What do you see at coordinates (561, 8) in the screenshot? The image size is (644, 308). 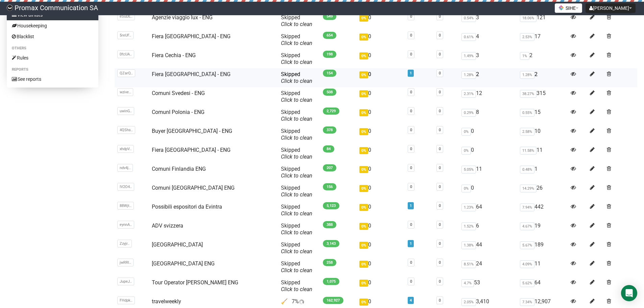 I see `img: favicons` at bounding box center [561, 8].